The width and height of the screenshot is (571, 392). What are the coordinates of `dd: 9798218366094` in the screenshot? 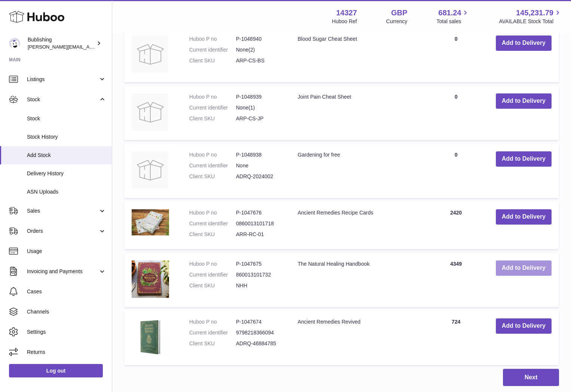 It's located at (259, 332).